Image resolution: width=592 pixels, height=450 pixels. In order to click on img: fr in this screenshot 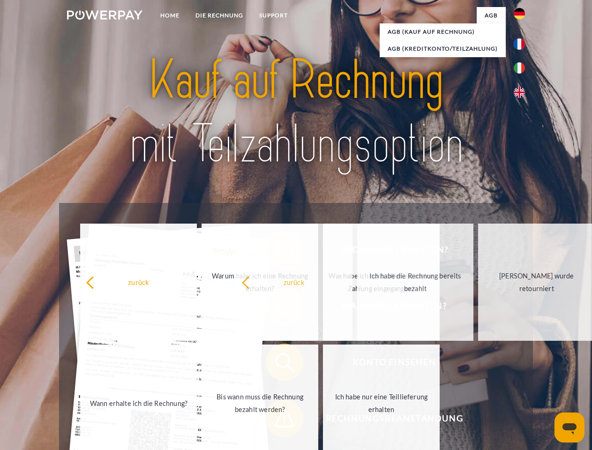, I will do `click(519, 44)`.